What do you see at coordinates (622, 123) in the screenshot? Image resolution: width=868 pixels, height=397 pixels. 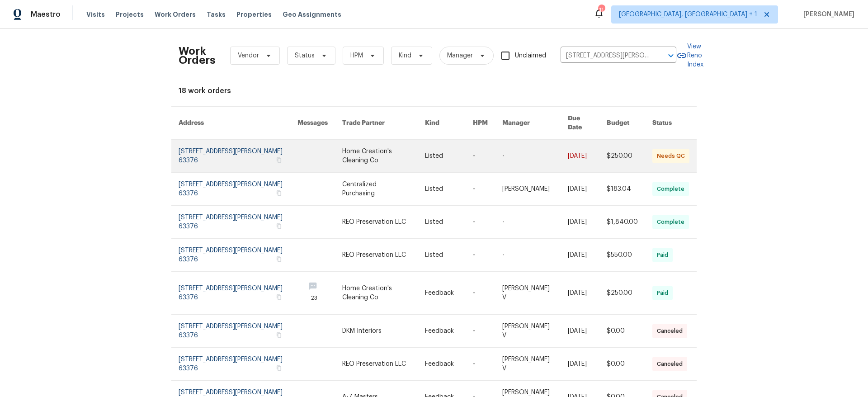 I see `th: Budget` at bounding box center [622, 123].